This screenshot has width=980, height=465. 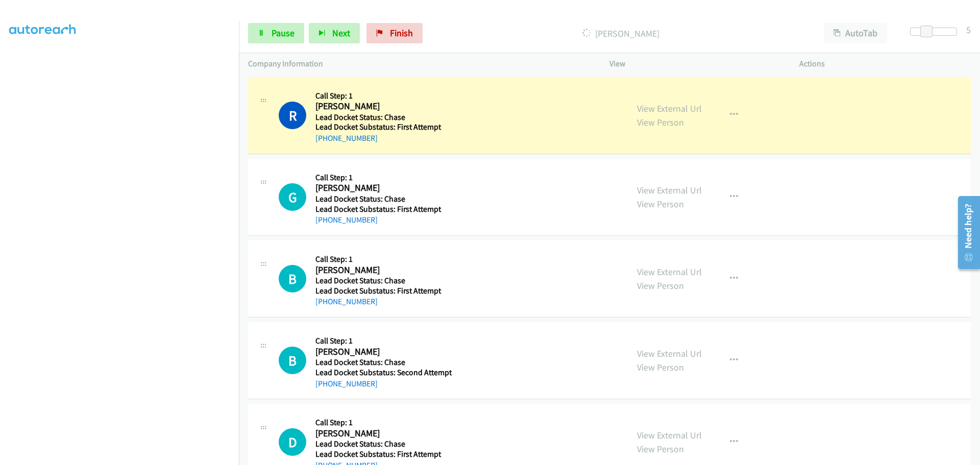 What do you see at coordinates (283, 33) in the screenshot?
I see `span: Pause` at bounding box center [283, 33].